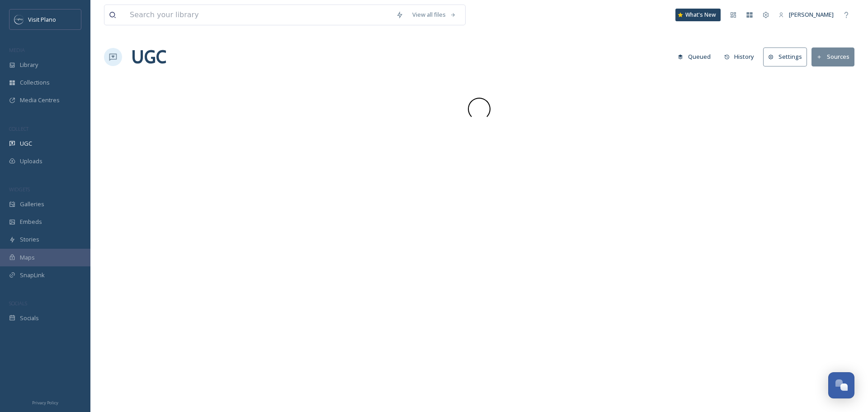  Describe the element at coordinates (258, 15) in the screenshot. I see `input: Search your library` at that location.